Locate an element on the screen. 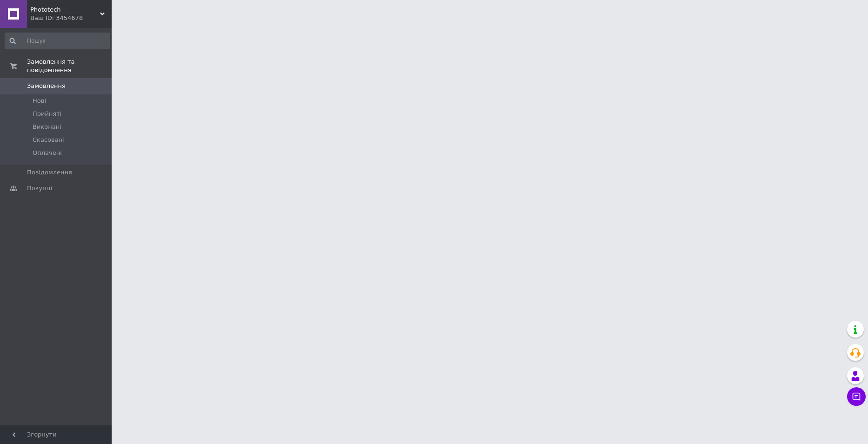 Image resolution: width=868 pixels, height=444 pixels. span: Нові is located at coordinates (39, 101).